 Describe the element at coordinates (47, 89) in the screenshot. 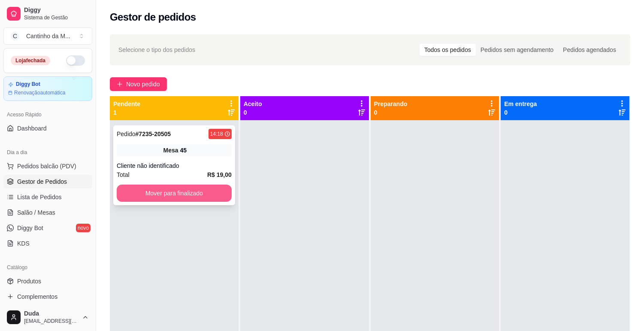

I see `a: Diggy BotRenovaçãoautomática` at that location.